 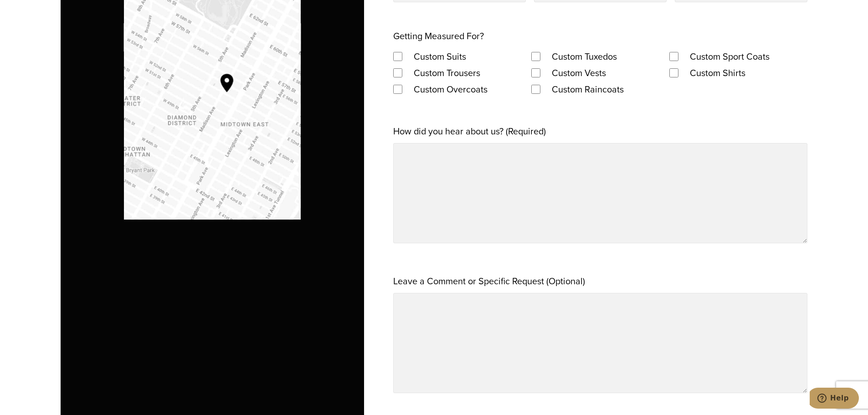 What do you see at coordinates (578, 73) in the screenshot?
I see `label: Custom Vests` at bounding box center [578, 73].